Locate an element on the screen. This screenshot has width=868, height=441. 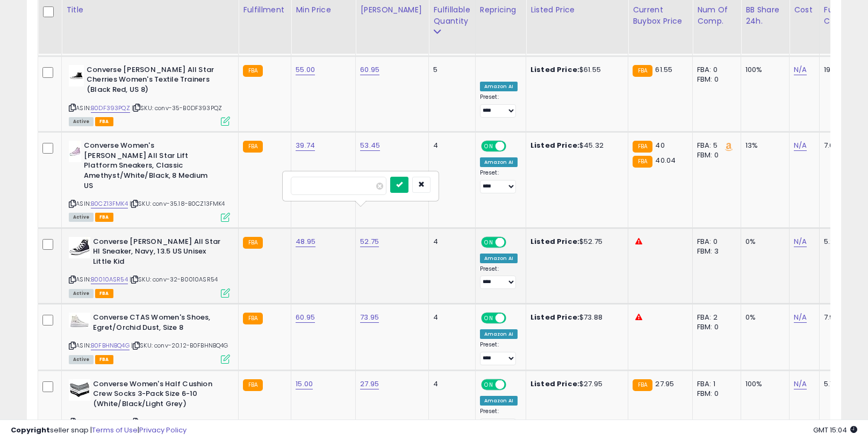
div: FBA: 5 is located at coordinates (715, 145).